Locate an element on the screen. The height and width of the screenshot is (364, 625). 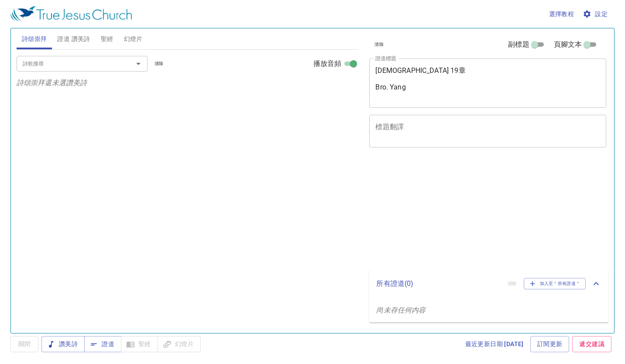
p: 所有證道 ( 0 ) is located at coordinates (438, 283).